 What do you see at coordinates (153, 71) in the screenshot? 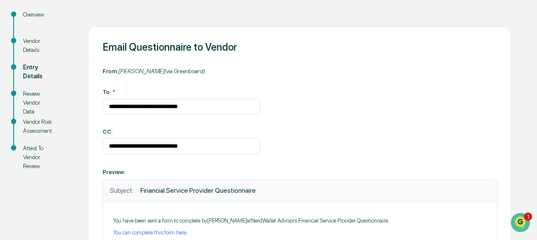
I see `label: From:` at bounding box center [153, 71].